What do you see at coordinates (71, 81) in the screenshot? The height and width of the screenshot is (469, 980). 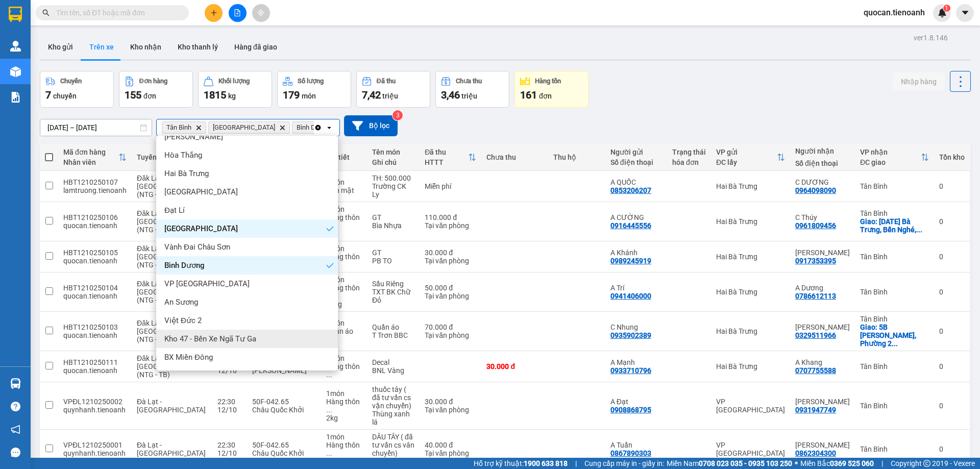 I see `div: Chuyến` at bounding box center [71, 81].